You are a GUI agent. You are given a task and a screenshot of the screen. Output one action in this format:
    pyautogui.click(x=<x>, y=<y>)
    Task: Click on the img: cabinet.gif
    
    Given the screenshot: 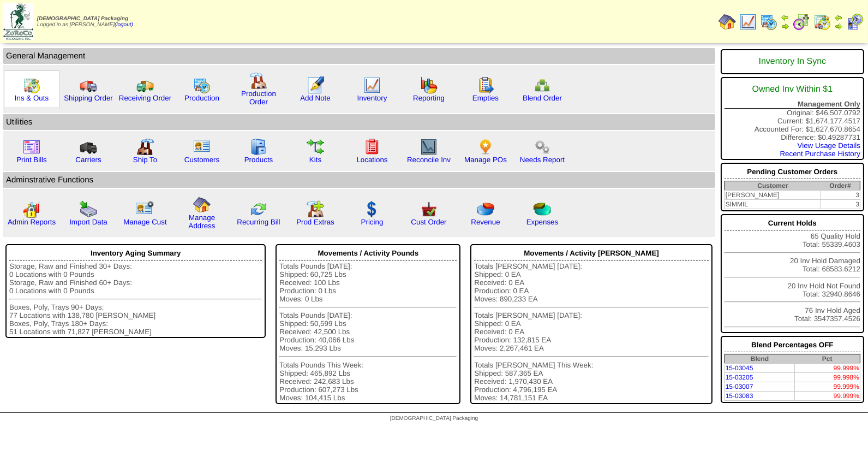 What is the action you would take?
    pyautogui.click(x=258, y=146)
    